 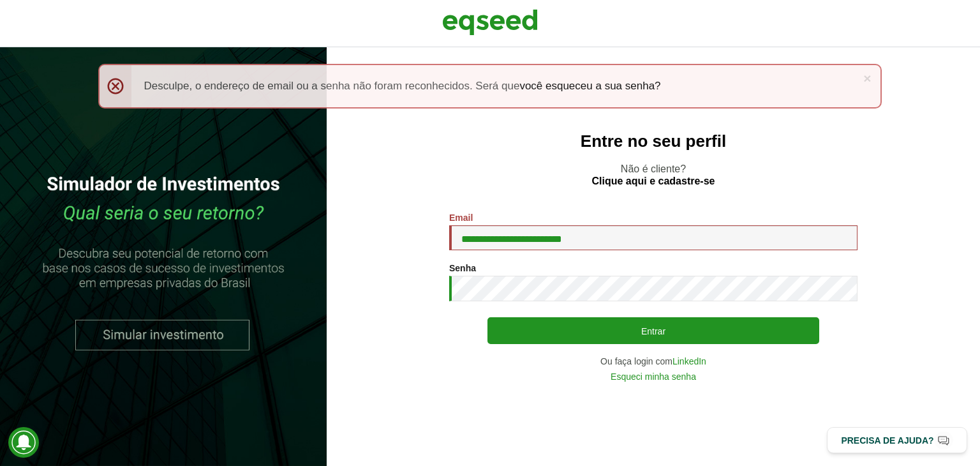 I want to click on a: Clique aqui e cadastre-se, so click(x=653, y=181).